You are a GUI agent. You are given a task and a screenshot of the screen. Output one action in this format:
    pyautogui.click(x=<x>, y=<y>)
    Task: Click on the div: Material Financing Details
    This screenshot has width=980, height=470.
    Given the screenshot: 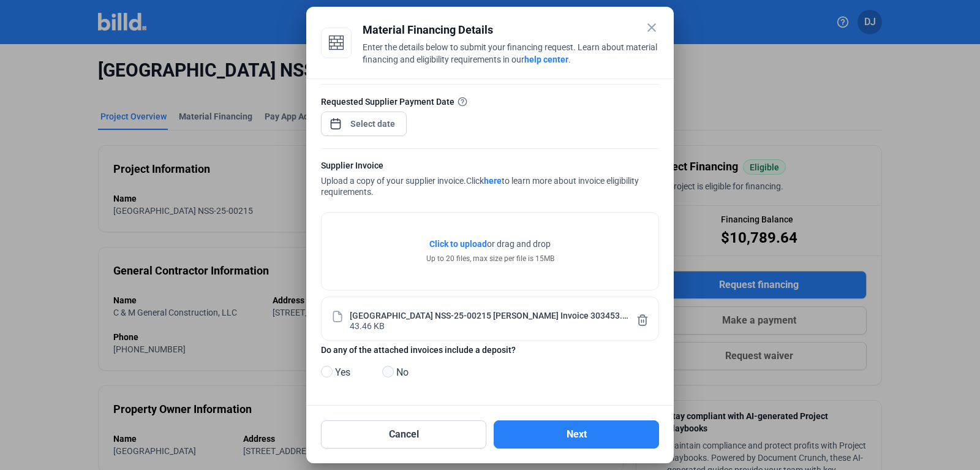 What is the action you would take?
    pyautogui.click(x=511, y=30)
    